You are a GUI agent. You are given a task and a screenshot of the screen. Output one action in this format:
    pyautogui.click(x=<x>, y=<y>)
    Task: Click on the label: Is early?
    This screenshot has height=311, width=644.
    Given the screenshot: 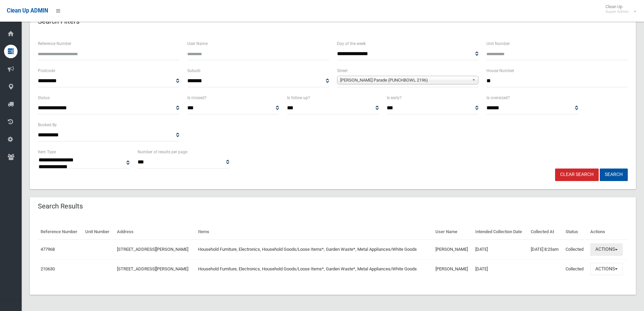 What is the action you would take?
    pyautogui.click(x=394, y=98)
    